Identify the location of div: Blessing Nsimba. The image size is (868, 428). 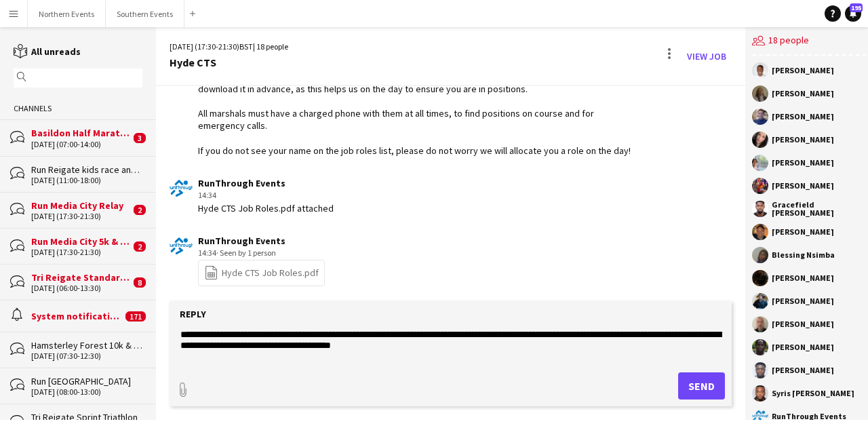
(803, 255).